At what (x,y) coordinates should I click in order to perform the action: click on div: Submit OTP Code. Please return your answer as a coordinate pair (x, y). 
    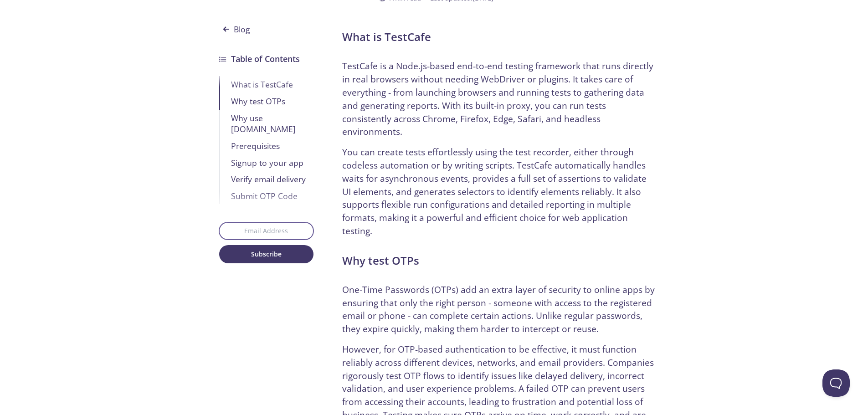
    Looking at the image, I should click on (272, 196).